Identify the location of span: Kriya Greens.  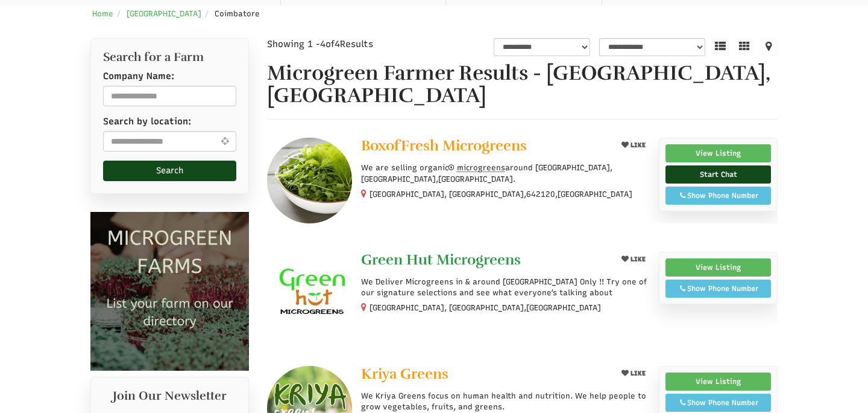
(404, 373).